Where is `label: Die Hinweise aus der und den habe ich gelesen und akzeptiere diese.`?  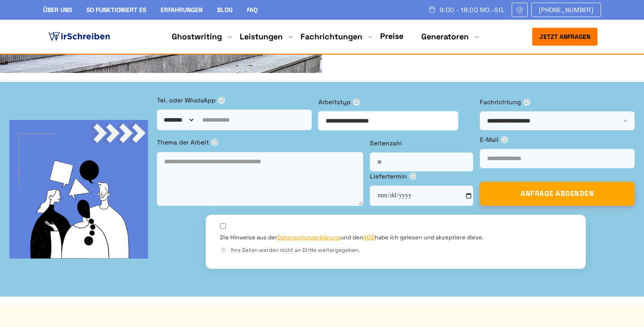
label: Die Hinweise aus der und den habe ich gelesen und akzeptiere diese. is located at coordinates (351, 238).